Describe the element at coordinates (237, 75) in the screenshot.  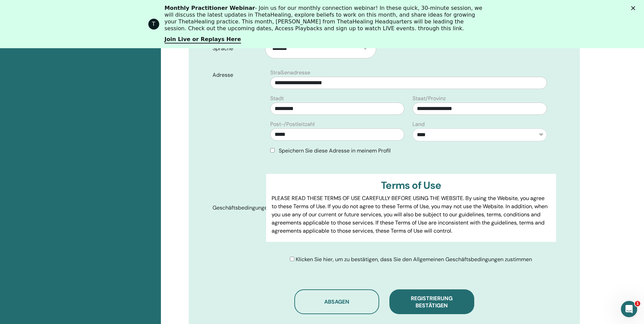
I see `label: Adresse` at that location.